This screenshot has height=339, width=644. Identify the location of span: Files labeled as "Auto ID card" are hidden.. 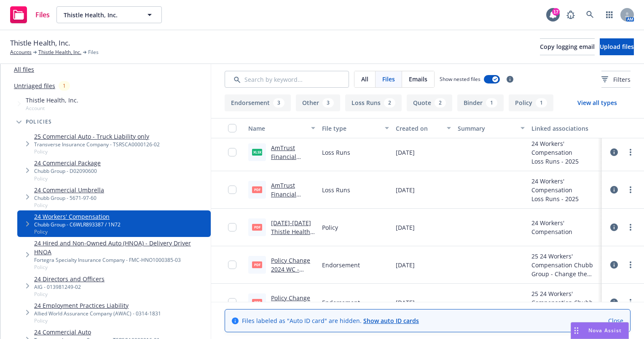
(330, 320).